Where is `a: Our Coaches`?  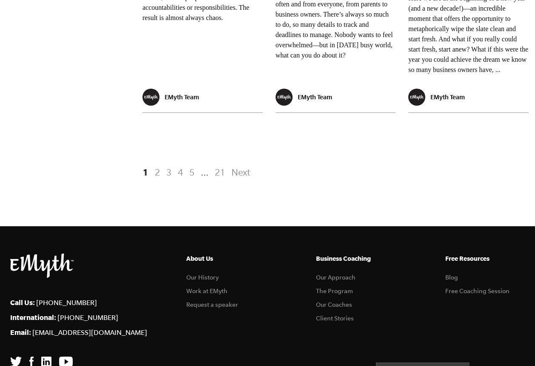 a: Our Coaches is located at coordinates (334, 304).